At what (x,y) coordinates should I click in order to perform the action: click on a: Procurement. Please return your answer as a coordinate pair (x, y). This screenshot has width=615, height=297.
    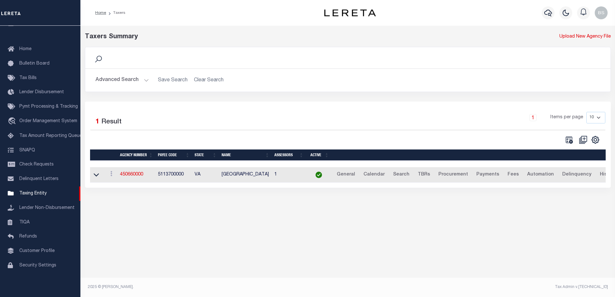
    Looking at the image, I should click on (453, 175).